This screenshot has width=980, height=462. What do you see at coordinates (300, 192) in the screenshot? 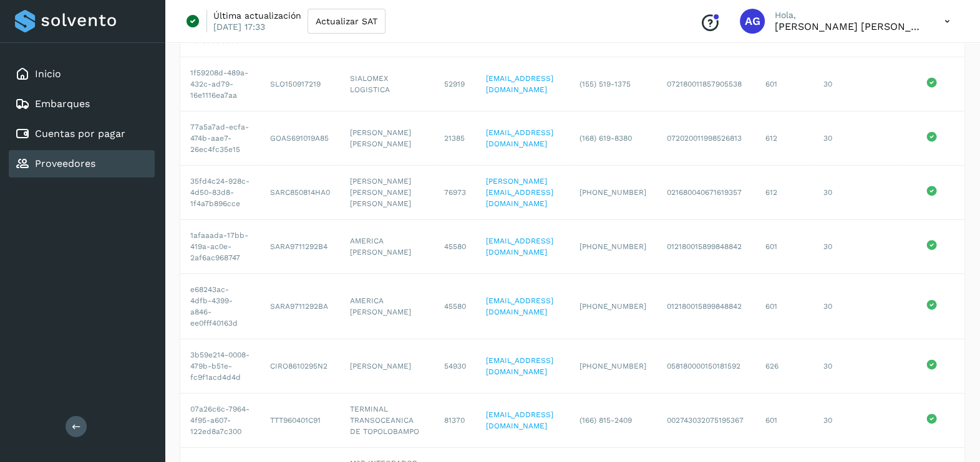
I see `td: SARC850814HA0` at bounding box center [300, 192].